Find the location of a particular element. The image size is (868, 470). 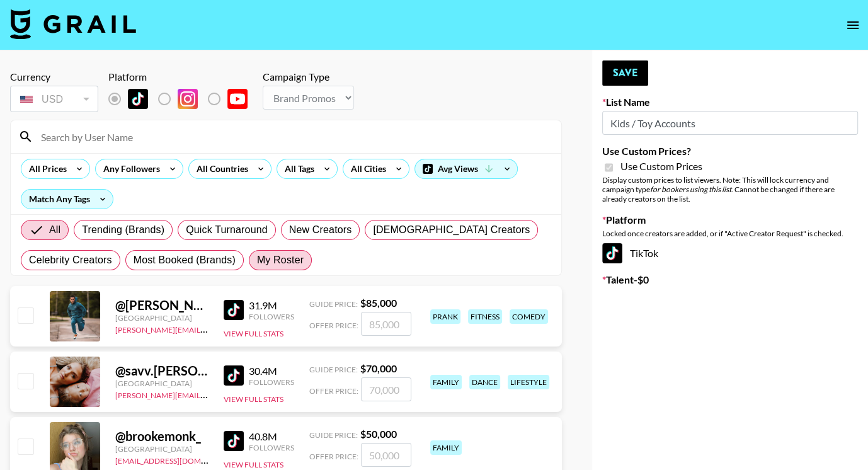

strong: $ 70,000 is located at coordinates (379, 368).